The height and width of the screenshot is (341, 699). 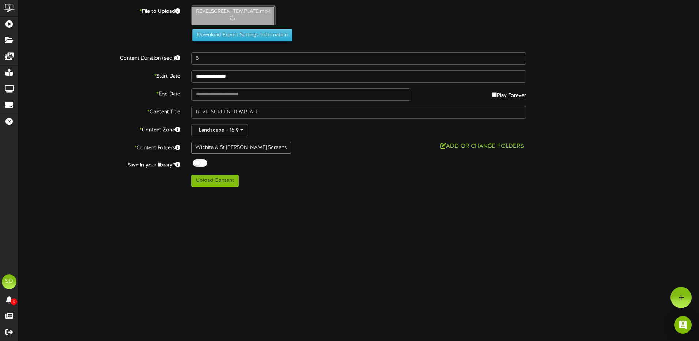 I want to click on button: Add or Change Folders, so click(x=482, y=146).